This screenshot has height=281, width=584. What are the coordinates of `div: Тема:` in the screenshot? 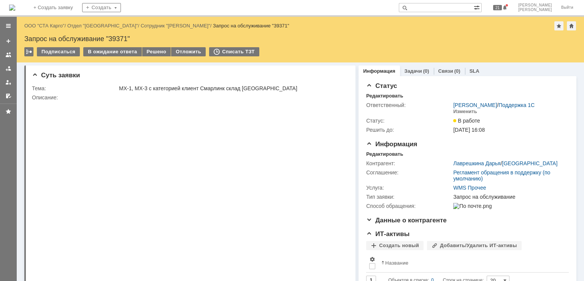 It's located at (75, 88).